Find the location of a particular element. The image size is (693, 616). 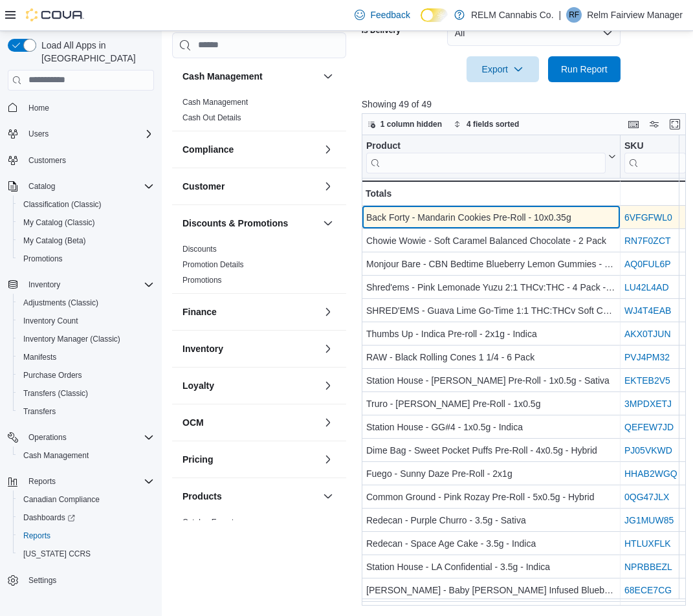

a: Dashboards is located at coordinates (86, 518).